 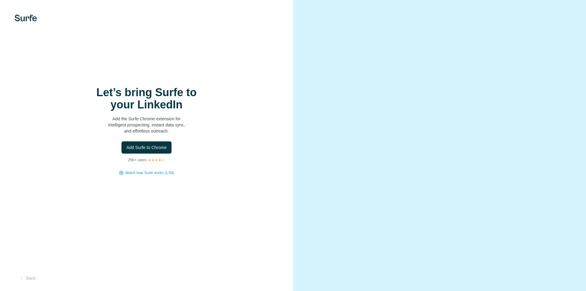 I want to click on p: 25K+ users, so click(x=137, y=160).